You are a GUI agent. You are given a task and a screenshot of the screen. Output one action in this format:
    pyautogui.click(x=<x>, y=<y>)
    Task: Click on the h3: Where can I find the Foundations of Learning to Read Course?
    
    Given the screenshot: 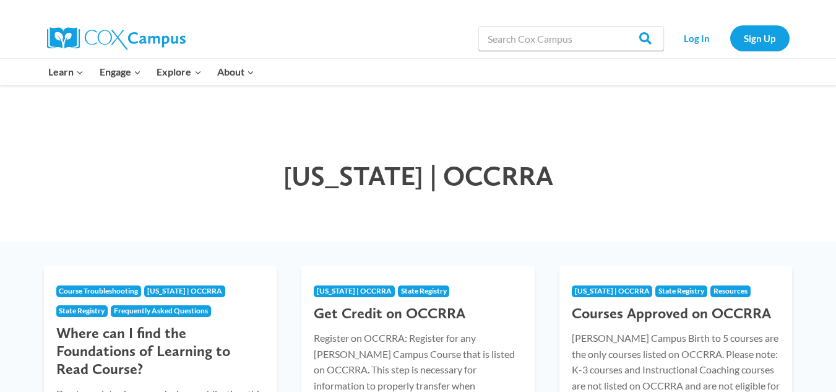 What is the action you would take?
    pyautogui.click(x=160, y=351)
    